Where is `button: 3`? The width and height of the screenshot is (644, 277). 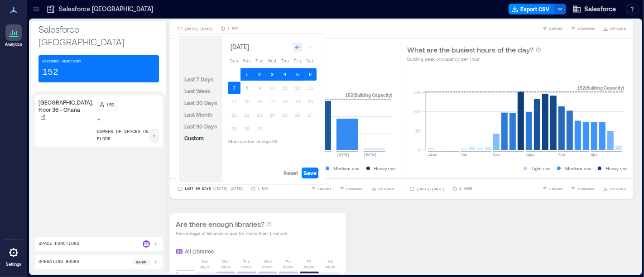 button: 3 is located at coordinates (272, 74).